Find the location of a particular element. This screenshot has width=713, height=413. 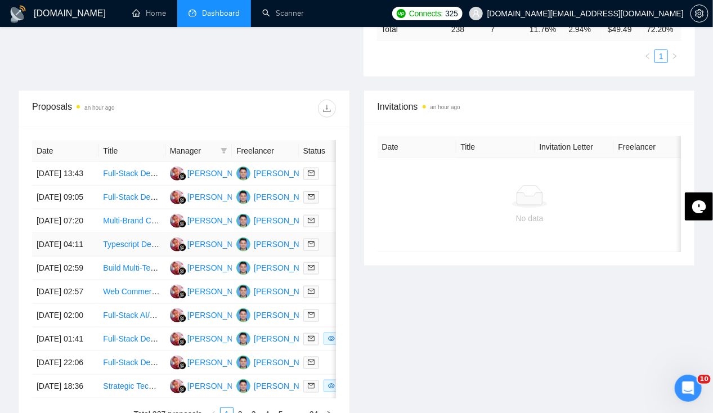

td: Full-Stack Developer for Fintech/Crypto Banking Platform is located at coordinates (132, 363).